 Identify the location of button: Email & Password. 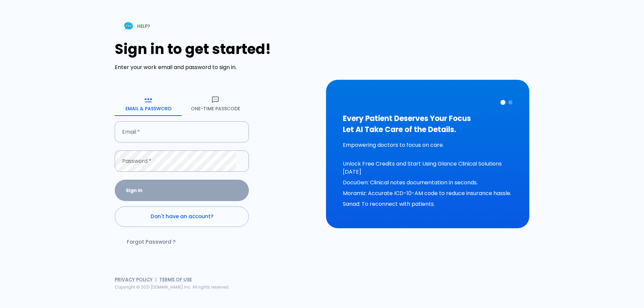
(148, 104).